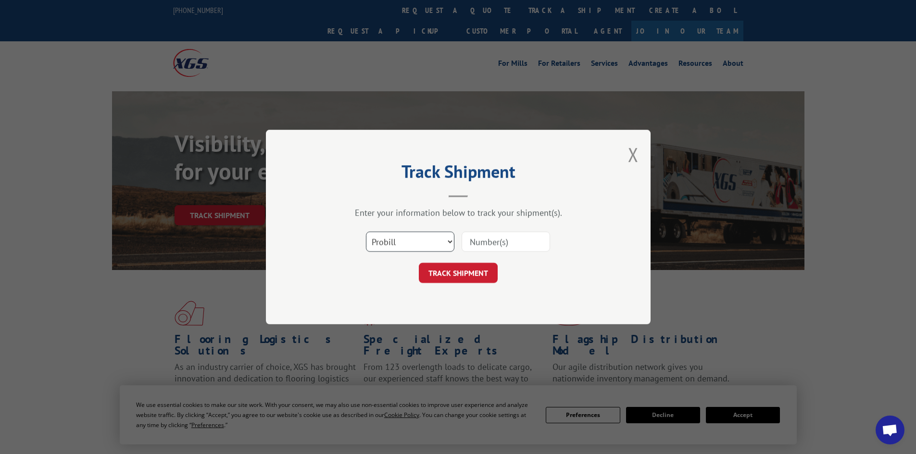 The image size is (916, 454). Describe the element at coordinates (890, 430) in the screenshot. I see `a: Open chat` at that location.